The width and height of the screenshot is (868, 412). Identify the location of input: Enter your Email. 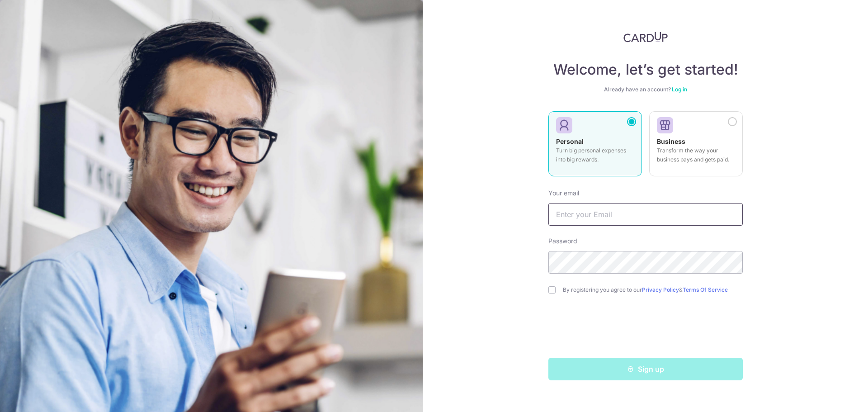
(645, 214).